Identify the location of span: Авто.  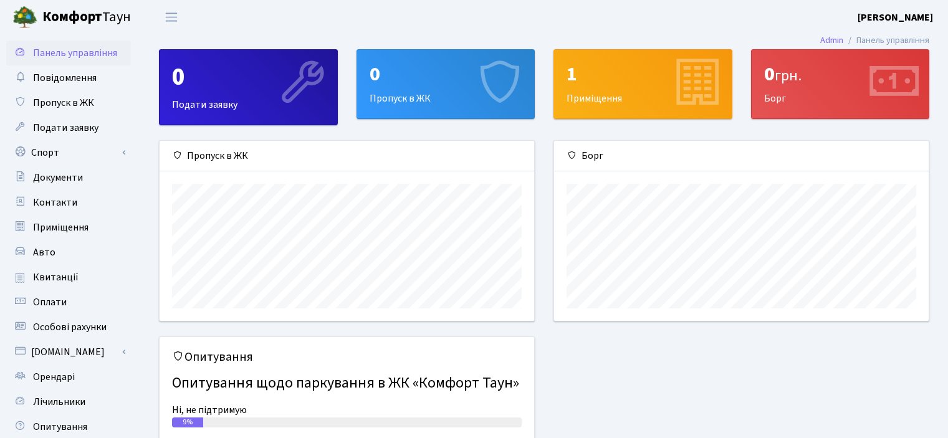
(44, 252).